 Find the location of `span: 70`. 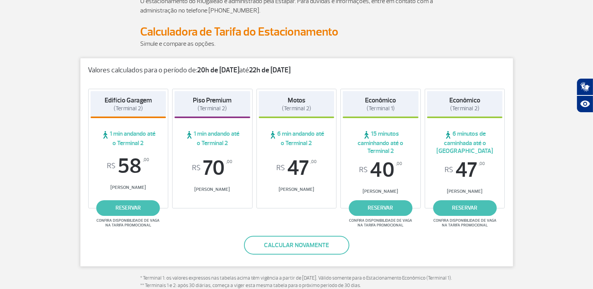

span: 70 is located at coordinates (212, 168).